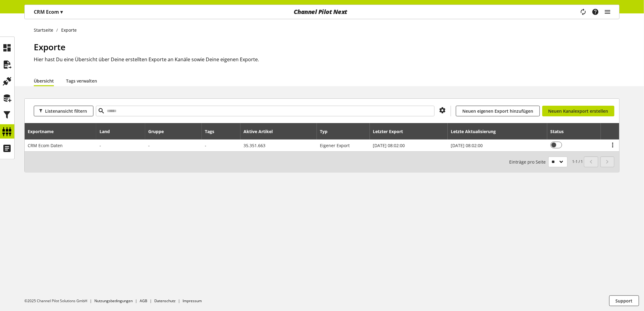 The image size is (644, 311). Describe the element at coordinates (546, 162) in the screenshot. I see `small: 1-1 / 1` at that location.